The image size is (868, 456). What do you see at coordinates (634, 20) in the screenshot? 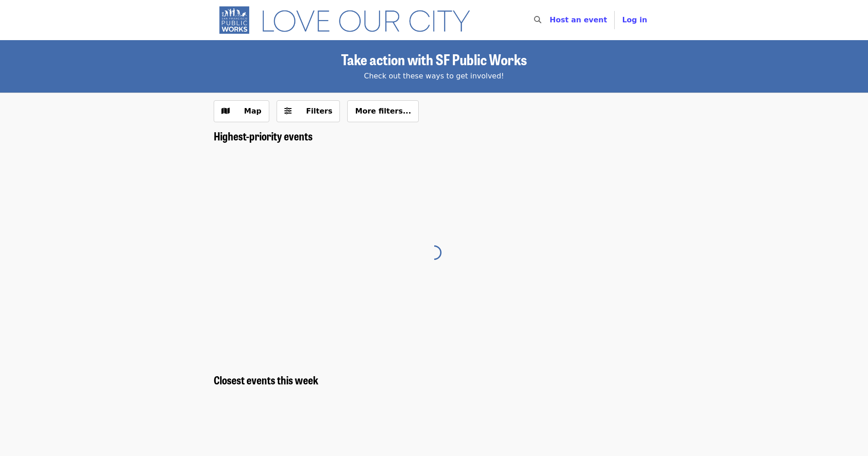
I see `span: Log in` at bounding box center [634, 20].